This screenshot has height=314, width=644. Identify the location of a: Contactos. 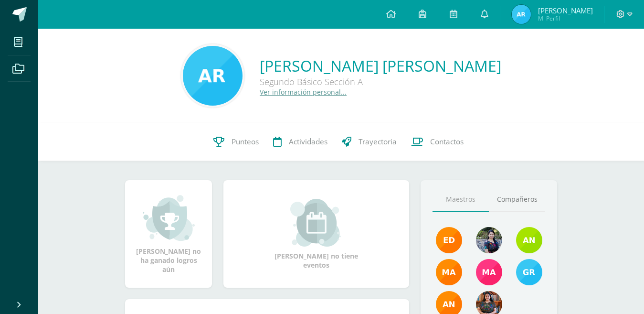
(437, 142).